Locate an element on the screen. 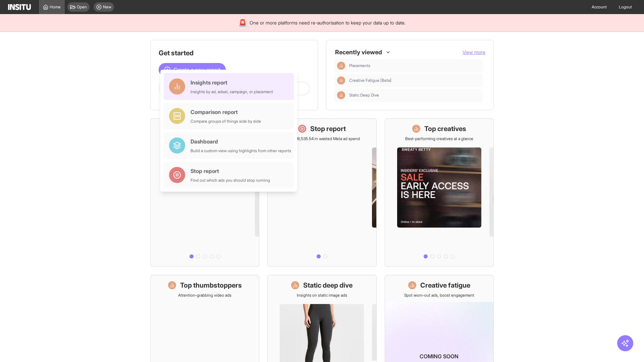  h1: Get started is located at coordinates (234, 53).